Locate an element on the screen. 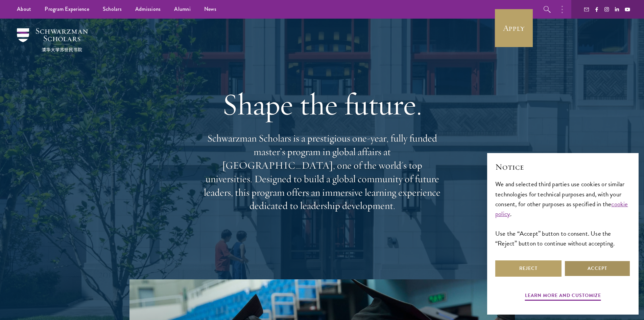 Image resolution: width=644 pixels, height=320 pixels. button: Reject is located at coordinates (528, 268).